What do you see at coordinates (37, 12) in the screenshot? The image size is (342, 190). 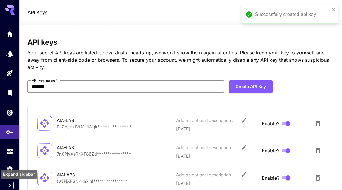 I see `p: API Keys` at bounding box center [37, 12].